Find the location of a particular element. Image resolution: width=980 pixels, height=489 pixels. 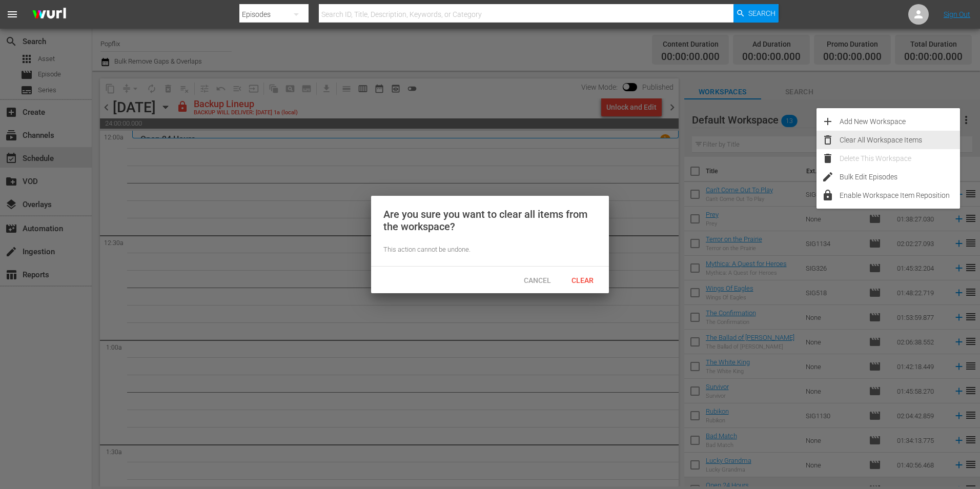

div: Delete This Workspace is located at coordinates (900, 158).